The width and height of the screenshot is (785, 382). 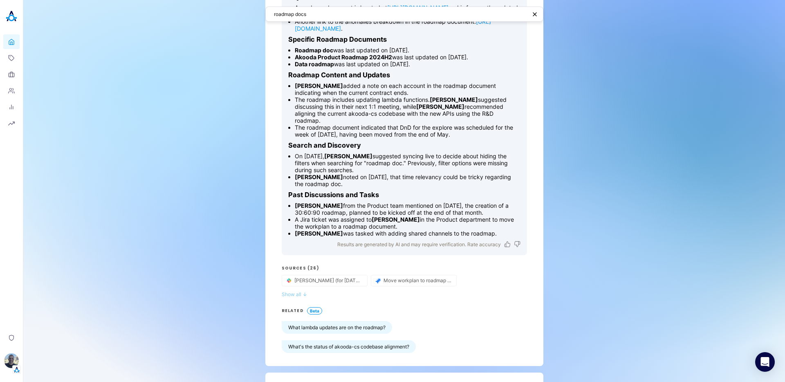 I want to click on img: Slack, so click(x=289, y=281).